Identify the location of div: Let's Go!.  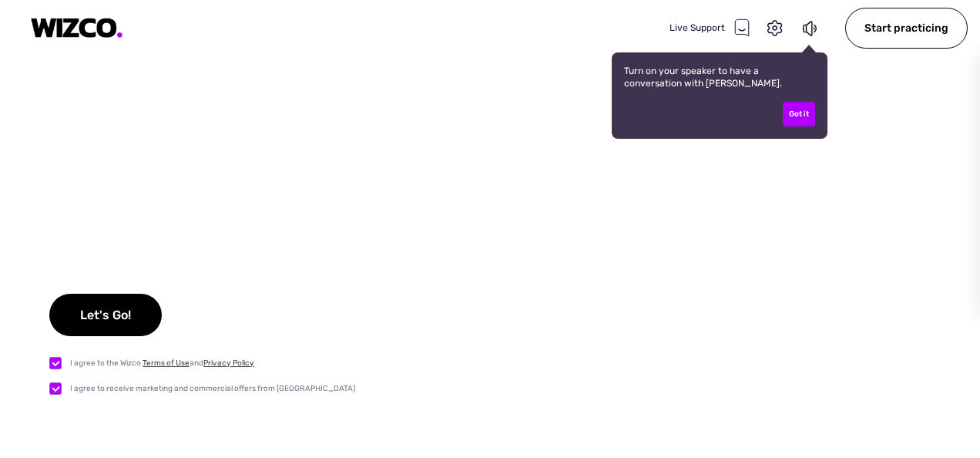
(105, 315).